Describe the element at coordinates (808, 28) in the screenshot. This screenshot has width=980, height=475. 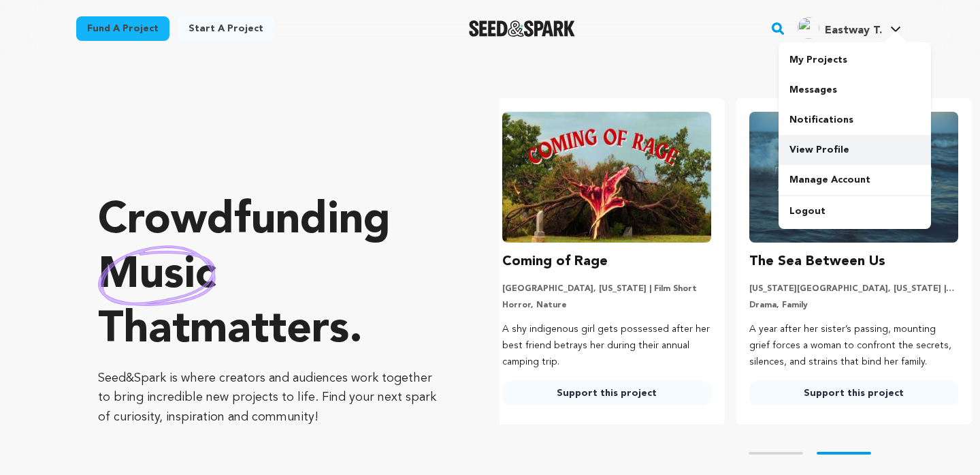
I see `img: Eastway%20Toyota.png` at that location.